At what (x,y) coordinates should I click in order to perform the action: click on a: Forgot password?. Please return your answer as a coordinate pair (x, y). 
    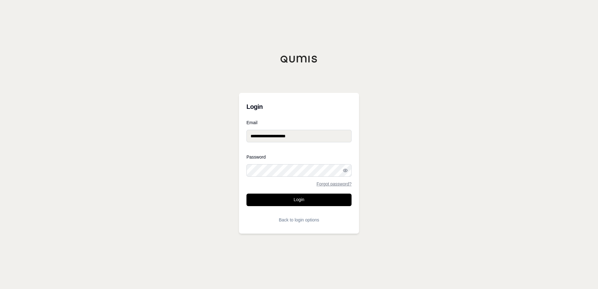
    Looking at the image, I should click on (334, 184).